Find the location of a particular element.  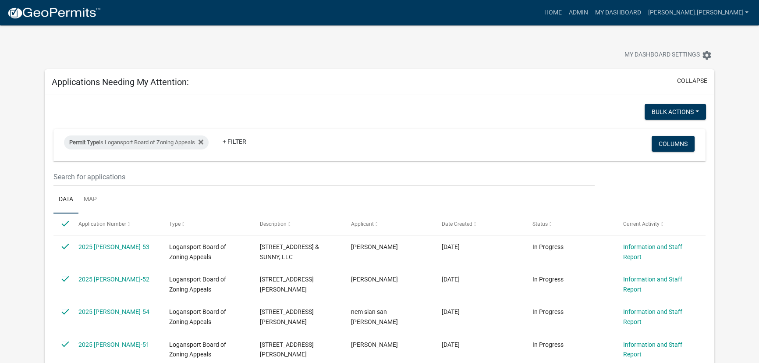

span: 09/08/2025 is located at coordinates (450, 279).